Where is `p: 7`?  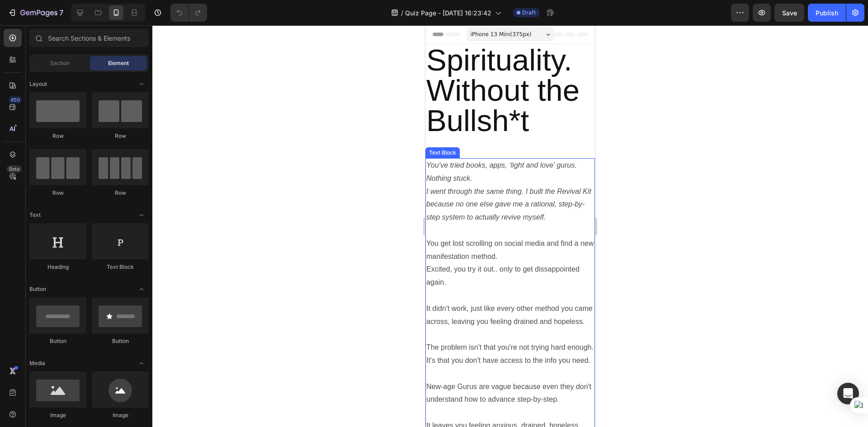 p: 7 is located at coordinates (61, 13).